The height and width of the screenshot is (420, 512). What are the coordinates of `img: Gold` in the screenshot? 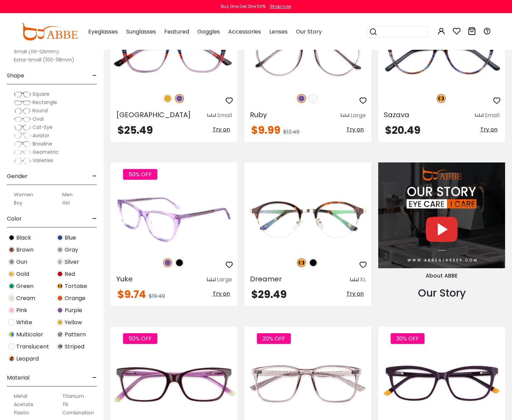 It's located at (11, 274).